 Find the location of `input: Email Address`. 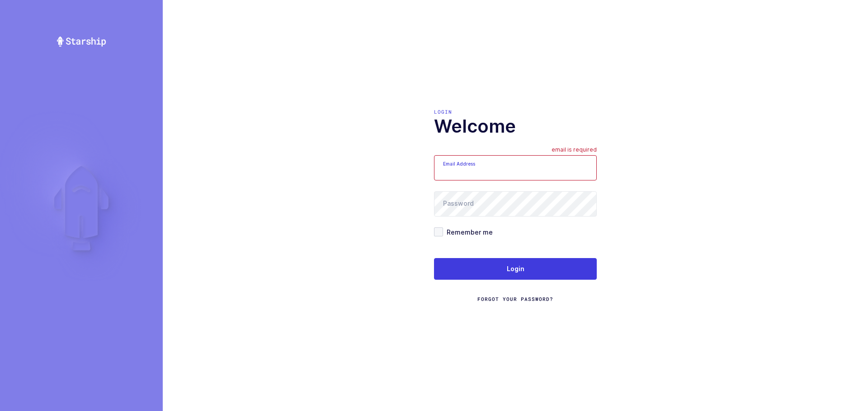

input: Email Address is located at coordinates (516, 168).